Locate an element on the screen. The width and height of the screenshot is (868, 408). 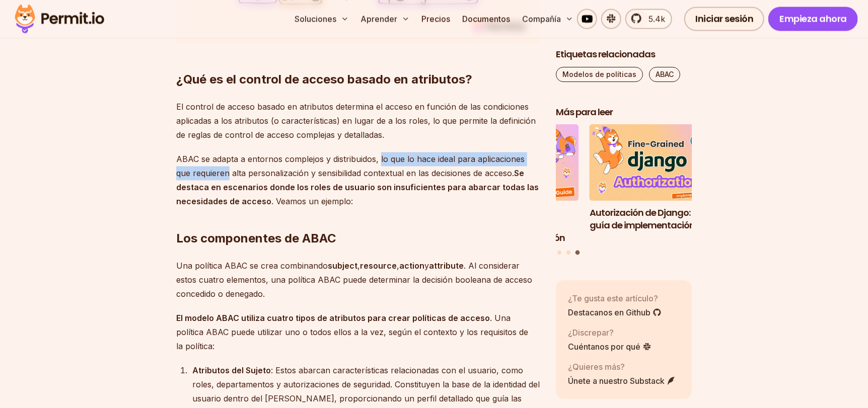
li: 2 de 3 is located at coordinates (511, 185).